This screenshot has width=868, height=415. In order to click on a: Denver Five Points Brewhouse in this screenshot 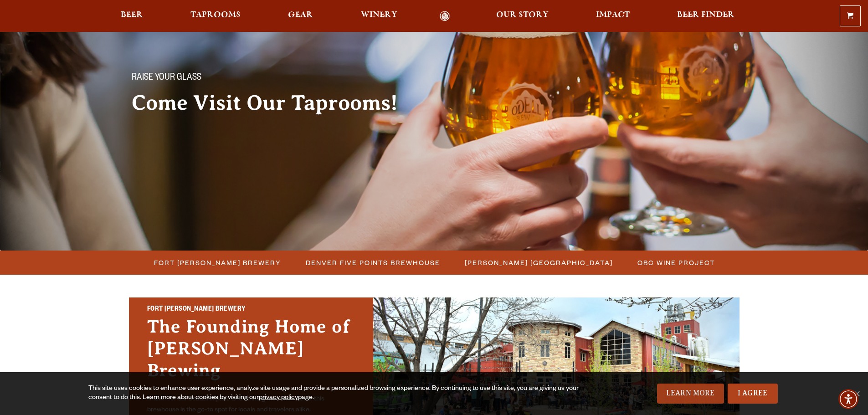, I will do `click(372, 262)`.